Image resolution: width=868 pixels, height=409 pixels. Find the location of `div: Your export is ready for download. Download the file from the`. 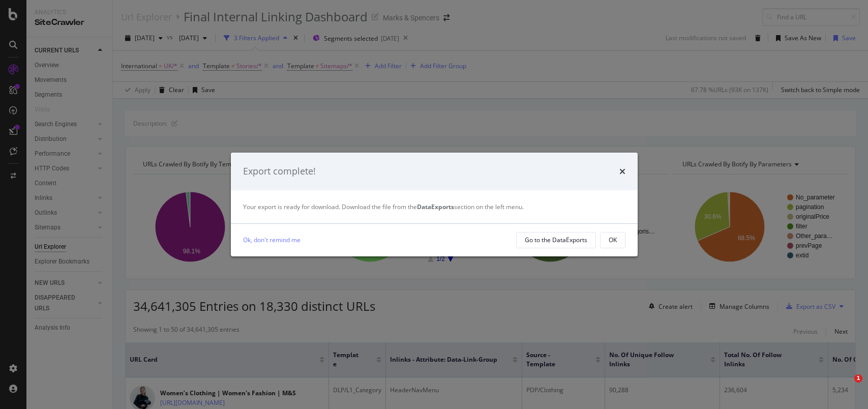

div: Your export is ready for download. Download the file from the is located at coordinates (434, 206).